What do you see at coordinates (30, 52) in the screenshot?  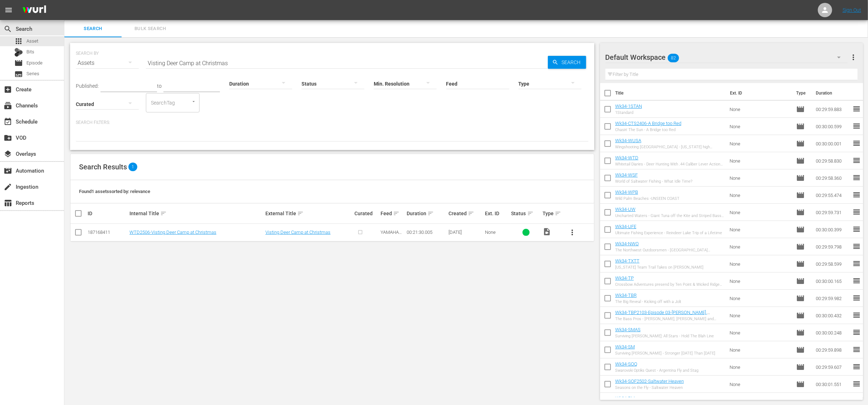 I see `span: Bits` at bounding box center [30, 52].